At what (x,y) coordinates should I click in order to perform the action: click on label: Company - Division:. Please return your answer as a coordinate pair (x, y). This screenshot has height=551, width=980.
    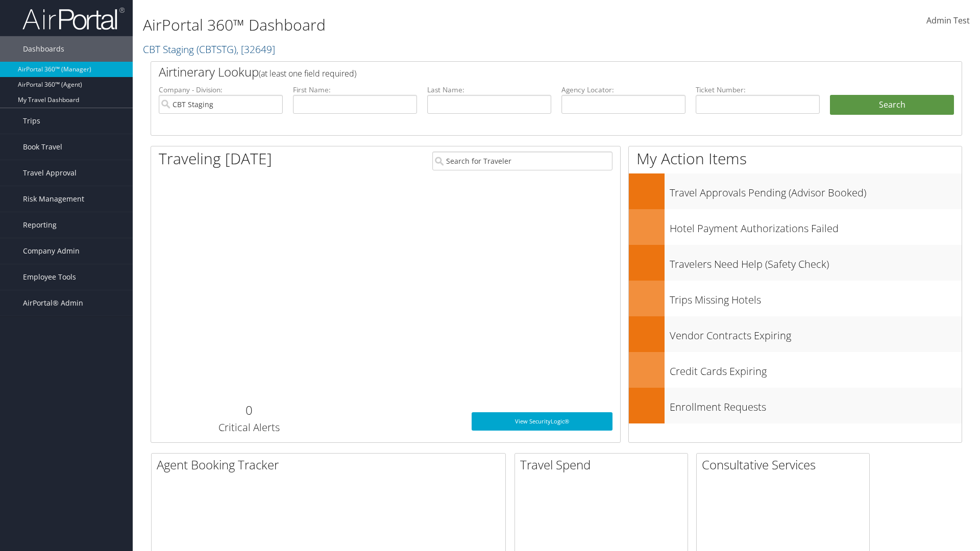
    Looking at the image, I should click on (220, 90).